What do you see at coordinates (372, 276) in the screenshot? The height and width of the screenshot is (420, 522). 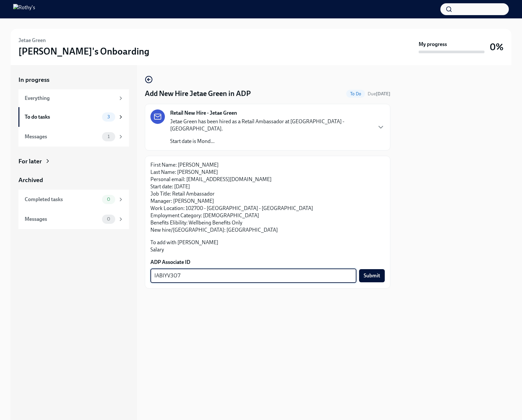 I see `button: Submit` at bounding box center [372, 276].